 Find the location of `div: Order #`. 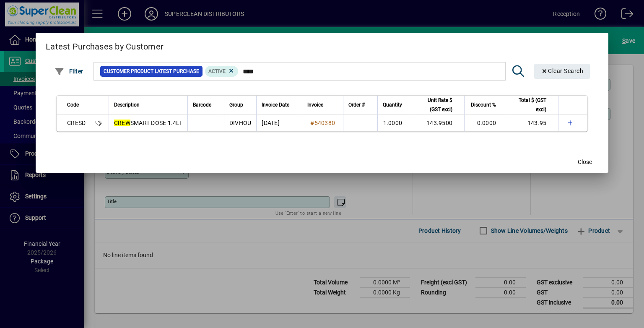

div: Order # is located at coordinates (360, 105).